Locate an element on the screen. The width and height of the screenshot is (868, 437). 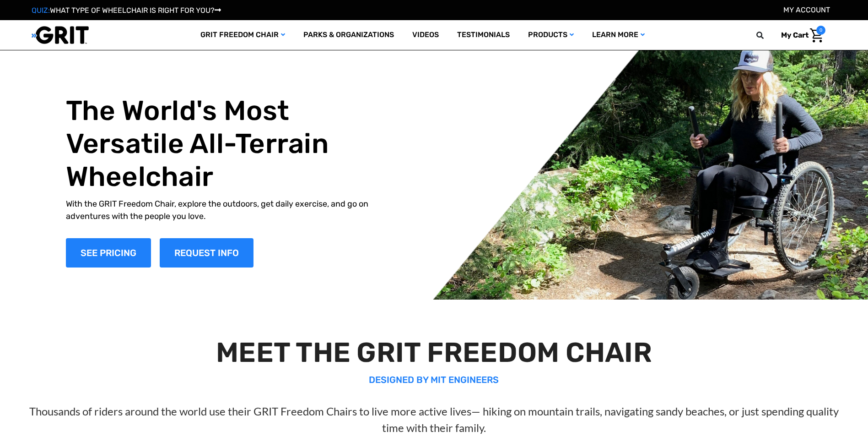
span: QUIZ: is located at coordinates (41, 10).